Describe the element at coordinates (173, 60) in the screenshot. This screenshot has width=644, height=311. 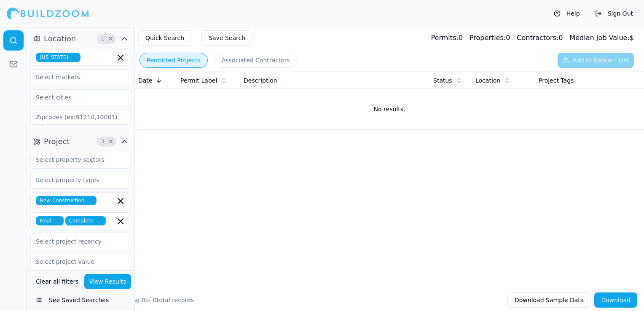
I see `button: Permitted Projects` at that location.